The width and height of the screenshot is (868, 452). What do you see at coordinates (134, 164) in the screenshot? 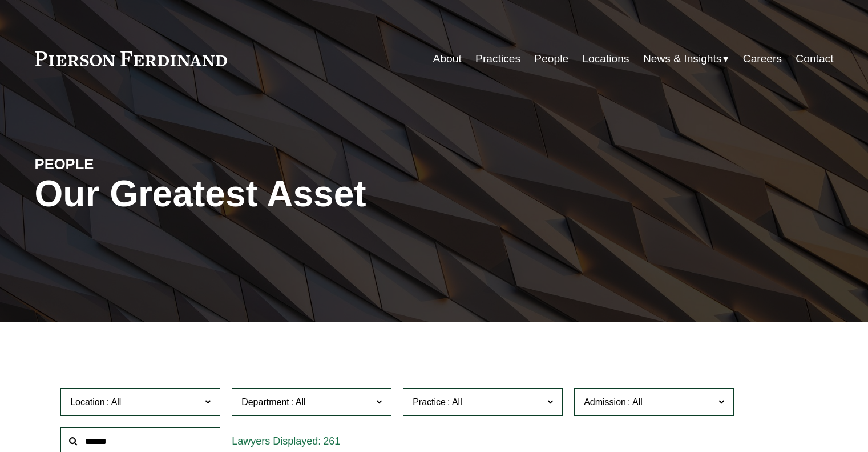
I see `h4: PEOPLE` at bounding box center [134, 164].